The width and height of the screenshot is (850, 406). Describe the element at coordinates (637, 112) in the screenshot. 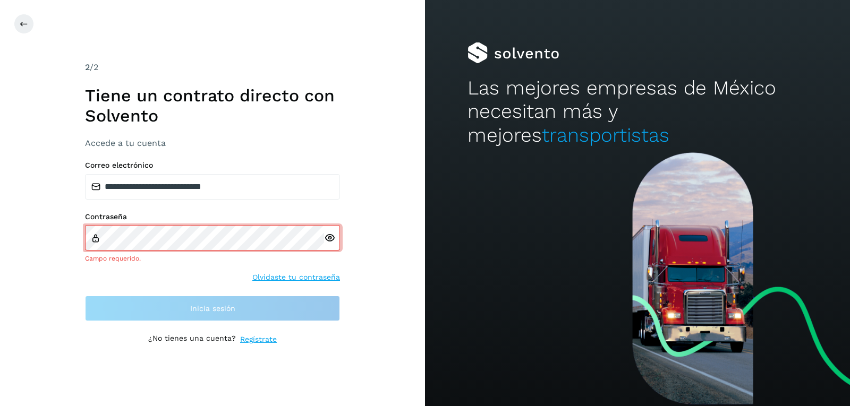

I see `h2: Las mejores empresas de México necesitan más y mejores` at that location.